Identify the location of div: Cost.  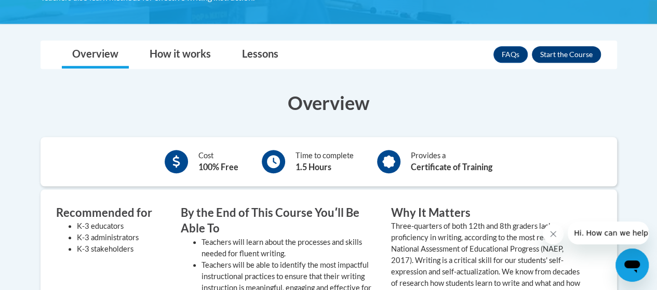
(218, 162).